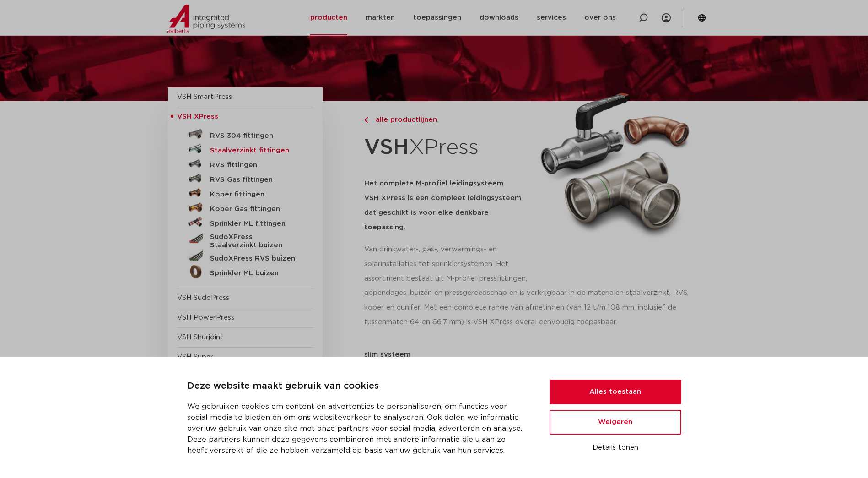 Image resolution: width=868 pixels, height=478 pixels. Describe the element at coordinates (447, 147) in the screenshot. I see `h1: XPress` at that location.